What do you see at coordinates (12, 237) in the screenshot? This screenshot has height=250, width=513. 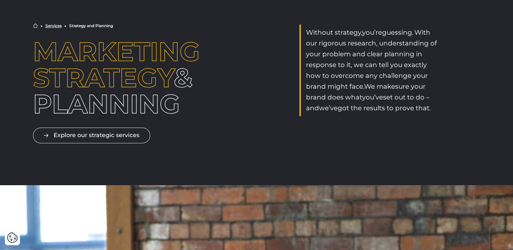 I see `img: Revisit consent button` at bounding box center [12, 237].